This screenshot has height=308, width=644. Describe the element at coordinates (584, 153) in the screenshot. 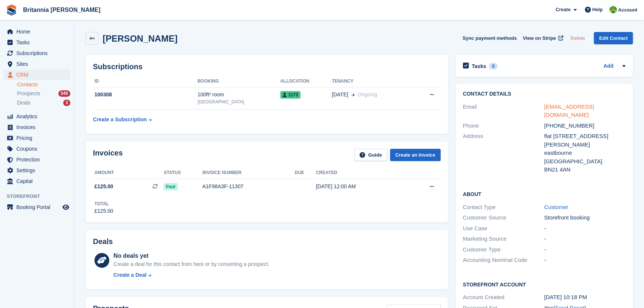

I see `div: eastbourne` at that location.